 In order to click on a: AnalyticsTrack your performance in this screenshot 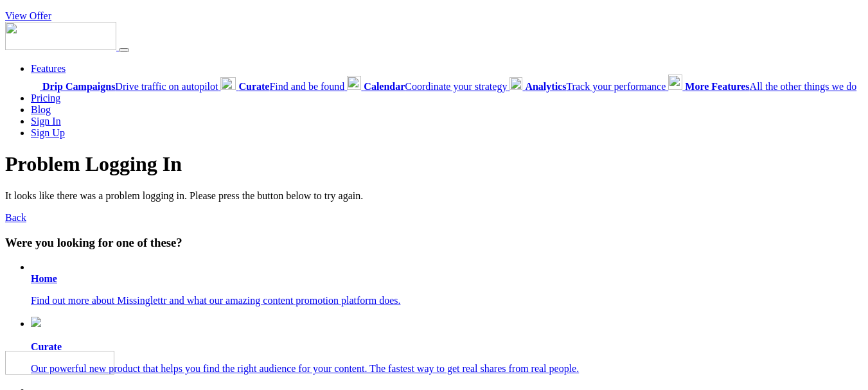, I will do `click(589, 86)`.